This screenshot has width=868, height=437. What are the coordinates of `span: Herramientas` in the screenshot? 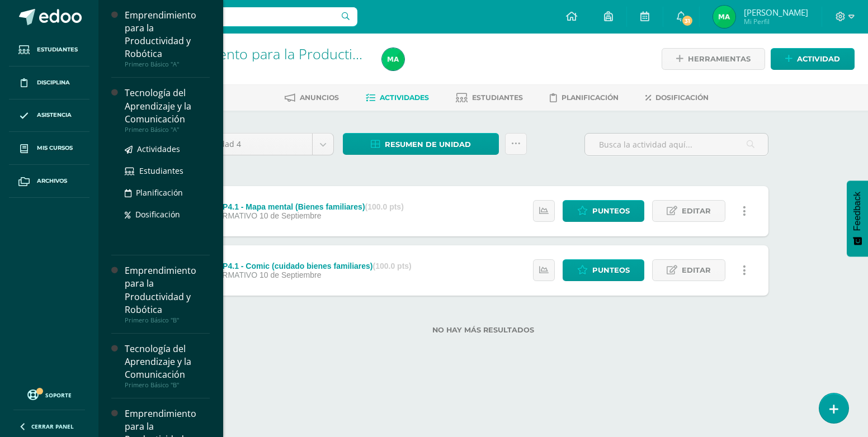 It's located at (719, 59).